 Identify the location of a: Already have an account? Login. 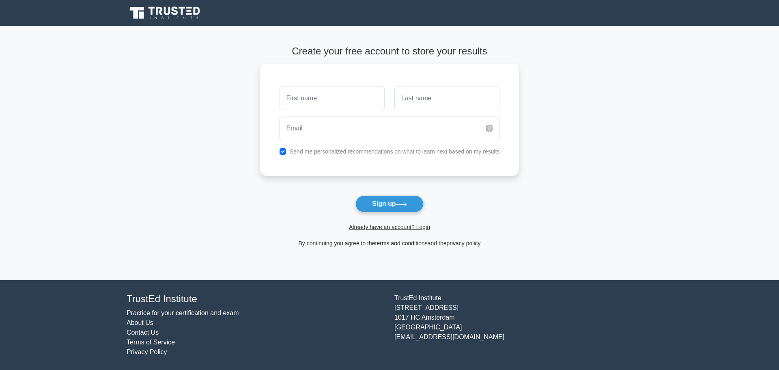
(390, 227).